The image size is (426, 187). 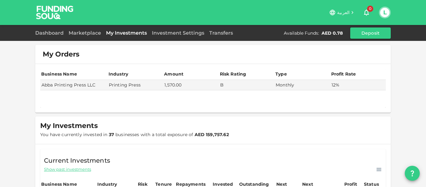 I want to click on a: Transfers, so click(x=221, y=33).